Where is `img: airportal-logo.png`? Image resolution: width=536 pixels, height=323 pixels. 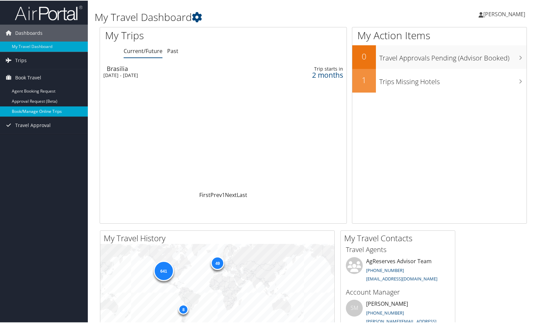 img: airportal-logo.png is located at coordinates (49, 12).